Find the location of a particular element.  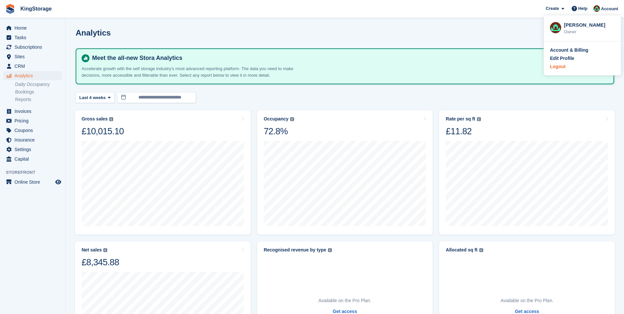

div: Gross sales is located at coordinates (94, 119).